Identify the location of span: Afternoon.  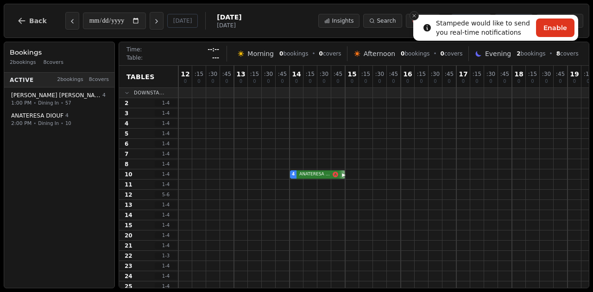
(379, 54).